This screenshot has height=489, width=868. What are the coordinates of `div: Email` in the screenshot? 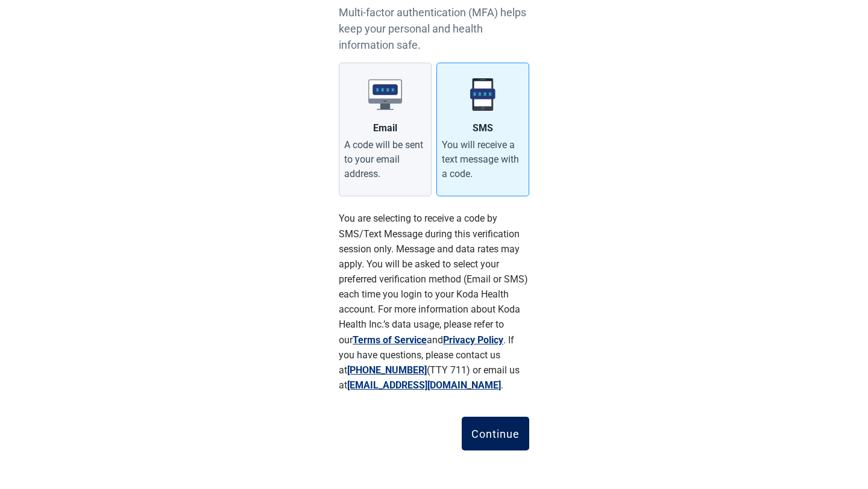 It's located at (385, 128).